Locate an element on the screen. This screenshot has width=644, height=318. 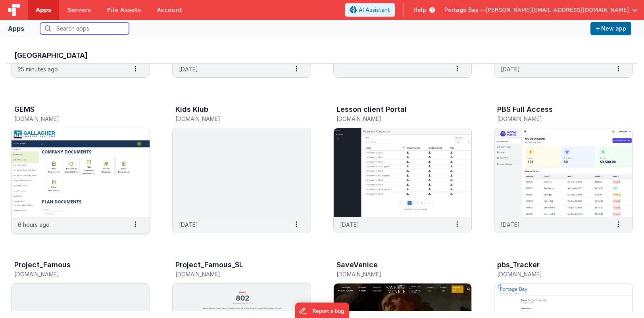
h3: Lesson client Portal is located at coordinates (372, 109).